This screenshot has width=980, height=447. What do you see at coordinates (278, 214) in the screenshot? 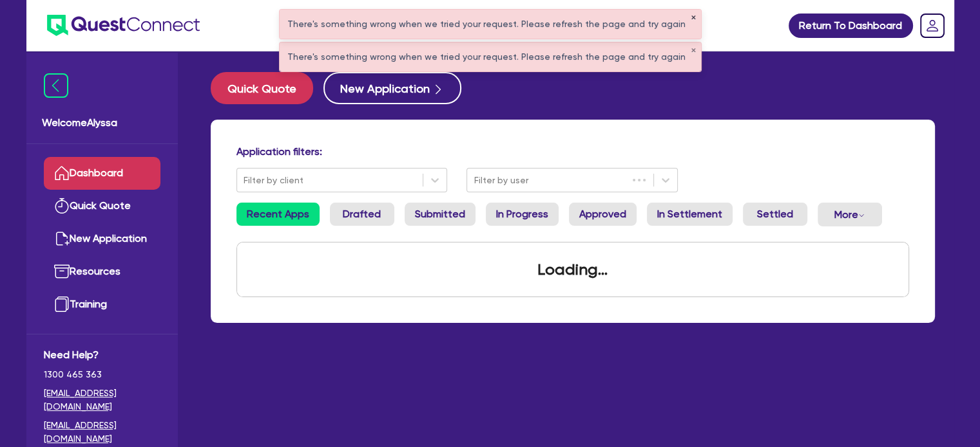
I see `a: Recent Apps` at bounding box center [278, 214].